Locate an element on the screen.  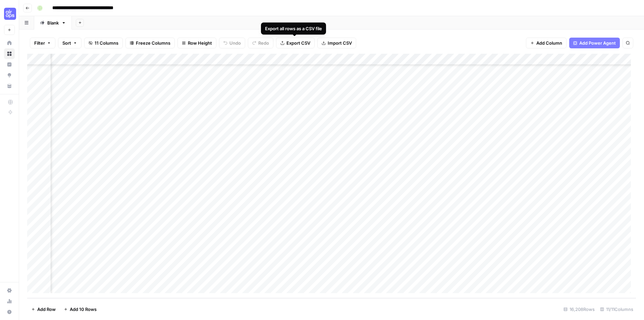
button: Row Height is located at coordinates (197, 43).